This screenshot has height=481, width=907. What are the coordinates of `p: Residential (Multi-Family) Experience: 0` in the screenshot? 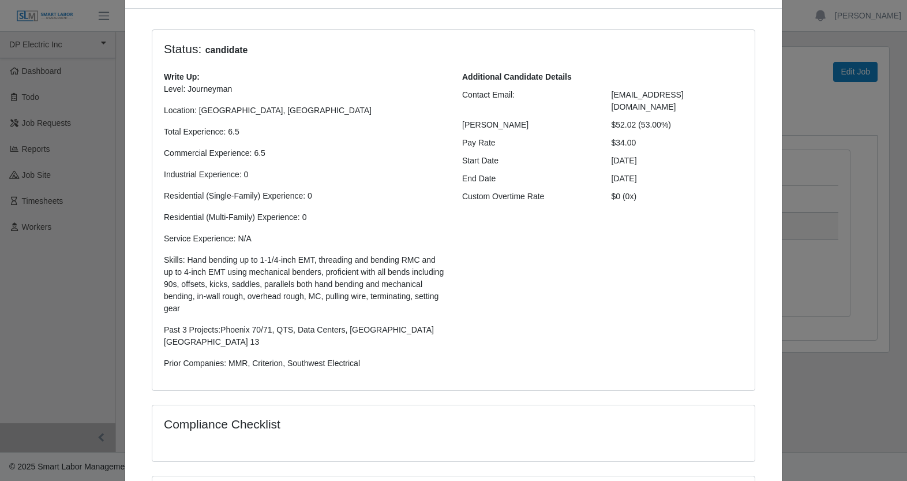 It's located at (304, 217).